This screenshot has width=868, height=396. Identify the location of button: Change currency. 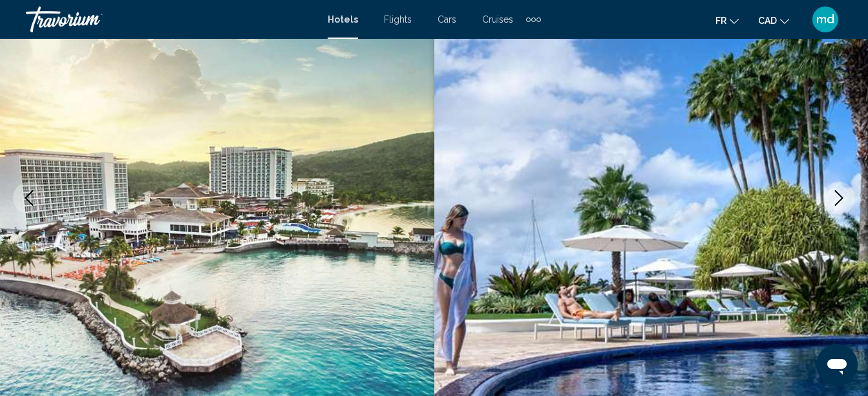
(773, 20).